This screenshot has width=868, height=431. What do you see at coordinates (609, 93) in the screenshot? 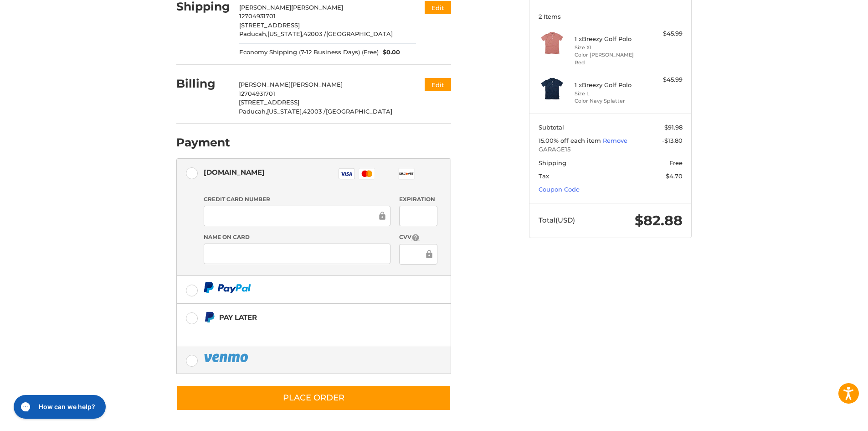
I see `li: Size L` at bounding box center [609, 93].